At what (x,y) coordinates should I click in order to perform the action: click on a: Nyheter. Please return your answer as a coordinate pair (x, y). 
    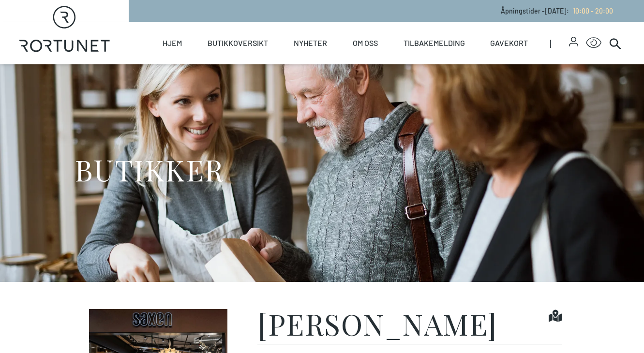
    Looking at the image, I should click on (310, 43).